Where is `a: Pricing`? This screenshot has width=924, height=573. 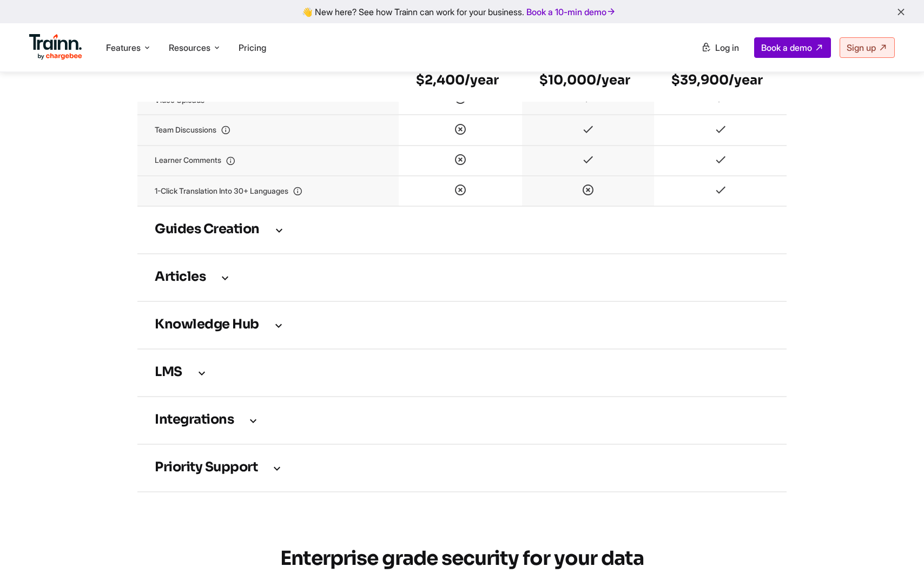
a: Pricing is located at coordinates (252, 48).